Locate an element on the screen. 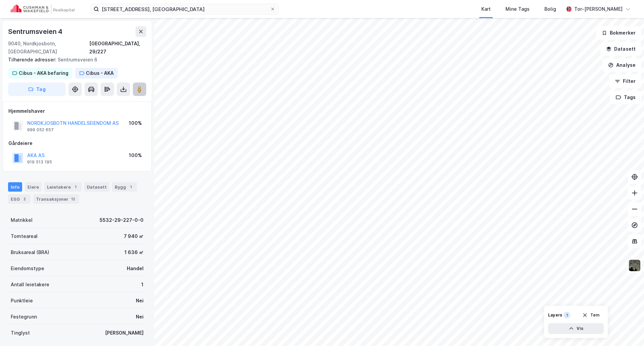 Image resolution: width=644 pixels, height=346 pixels. button: Tøm is located at coordinates (590, 315).